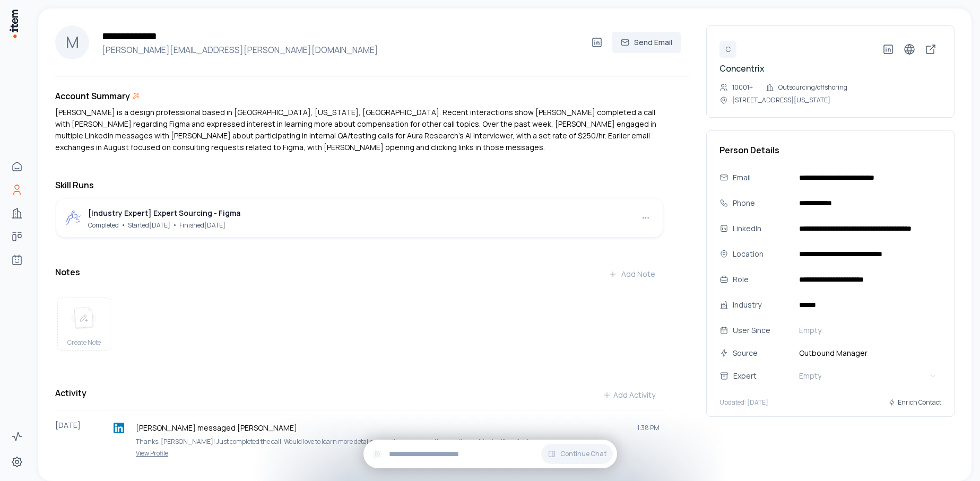  I want to click on div: Source, so click(762, 353).